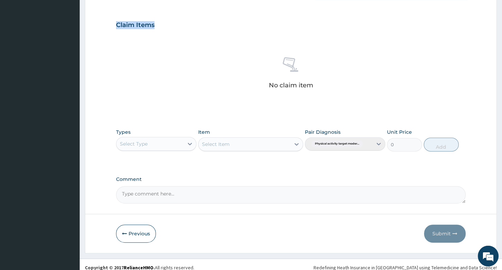  I want to click on div: Chat with us now, so click(76, 43).